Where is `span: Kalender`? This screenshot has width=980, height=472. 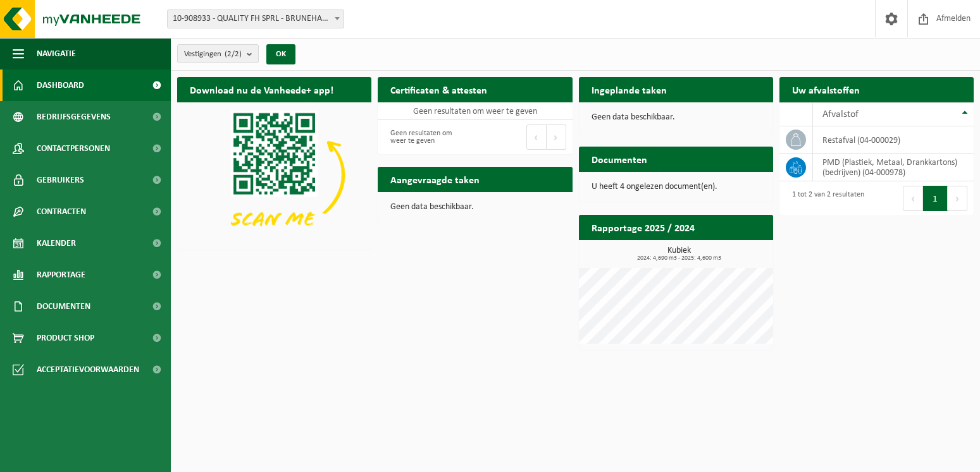 span: Kalender is located at coordinates (56, 243).